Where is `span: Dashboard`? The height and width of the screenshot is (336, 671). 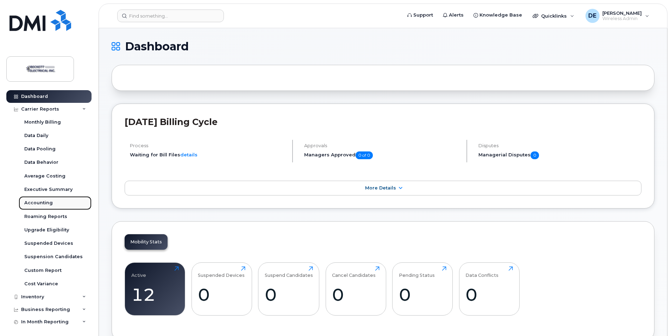 span: Dashboard is located at coordinates (157, 46).